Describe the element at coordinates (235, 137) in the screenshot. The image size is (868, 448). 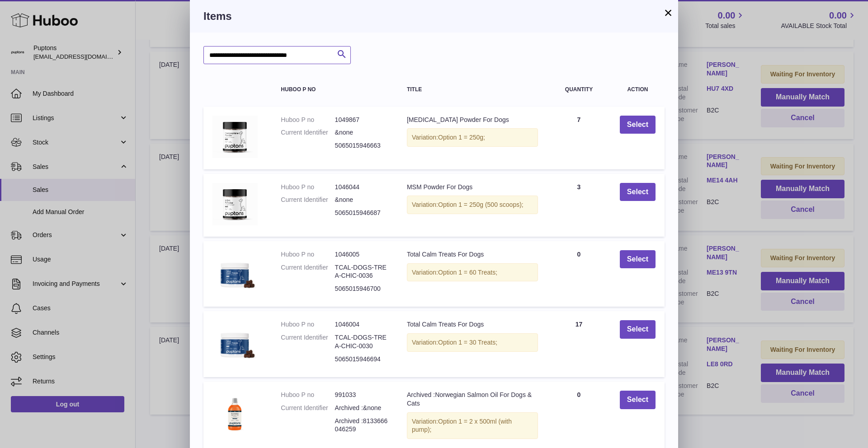
I see `img: Glucosamine Powder For Dogs` at that location.